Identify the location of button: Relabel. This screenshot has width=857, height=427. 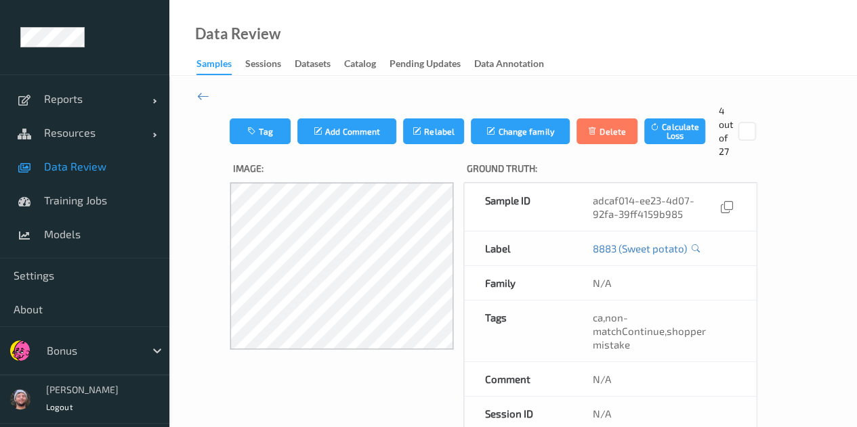
(434, 131).